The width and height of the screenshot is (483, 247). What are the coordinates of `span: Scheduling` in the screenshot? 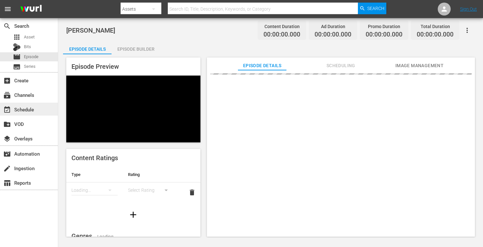 It's located at (341, 66).